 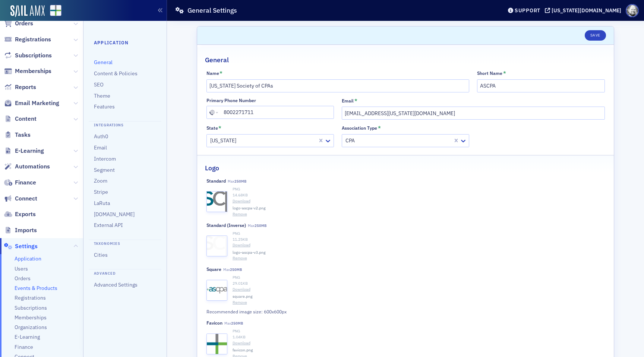 I want to click on div: Square, so click(x=214, y=269).